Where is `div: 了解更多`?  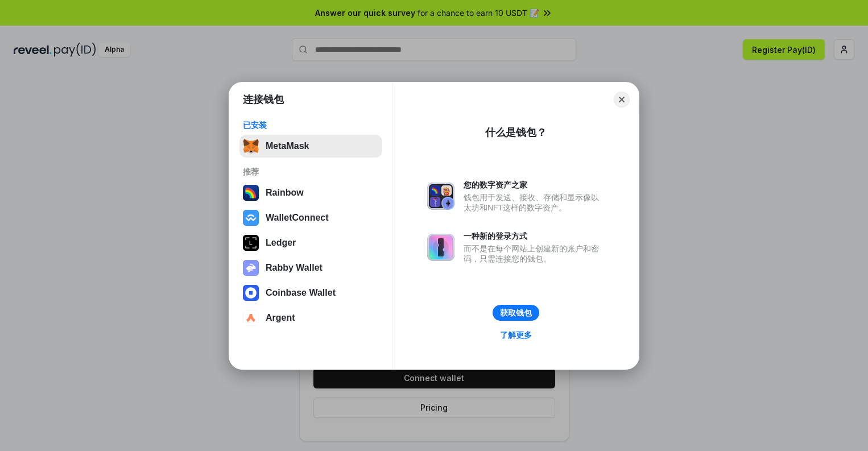 div: 了解更多 is located at coordinates (516, 335).